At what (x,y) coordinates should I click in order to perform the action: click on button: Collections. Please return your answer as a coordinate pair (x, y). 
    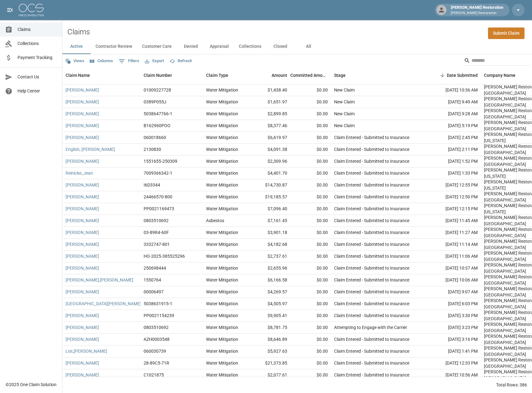
    Looking at the image, I should click on (250, 47).